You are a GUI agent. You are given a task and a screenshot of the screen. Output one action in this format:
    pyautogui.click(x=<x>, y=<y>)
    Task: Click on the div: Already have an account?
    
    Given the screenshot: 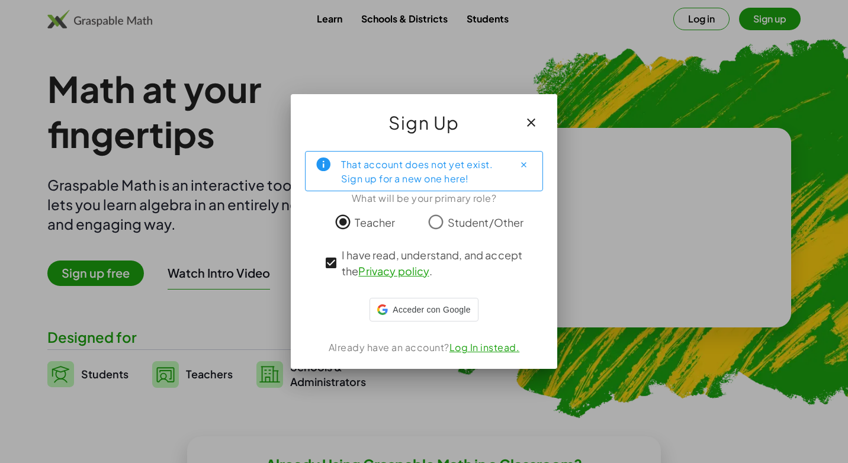 What is the action you would take?
    pyautogui.click(x=424, y=348)
    